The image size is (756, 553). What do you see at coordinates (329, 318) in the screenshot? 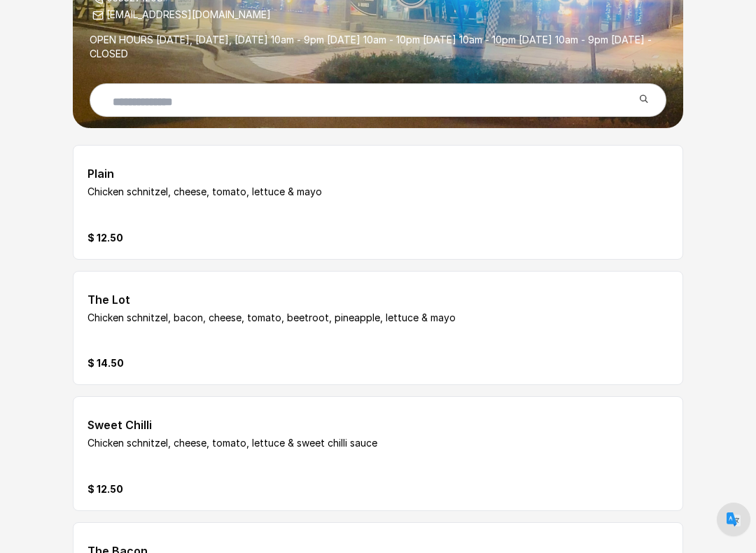
I see `p: Chicken schnitzel, bacon, cheese, tomato, beetroot, pineapple, lettuce & mayo` at bounding box center [329, 318].